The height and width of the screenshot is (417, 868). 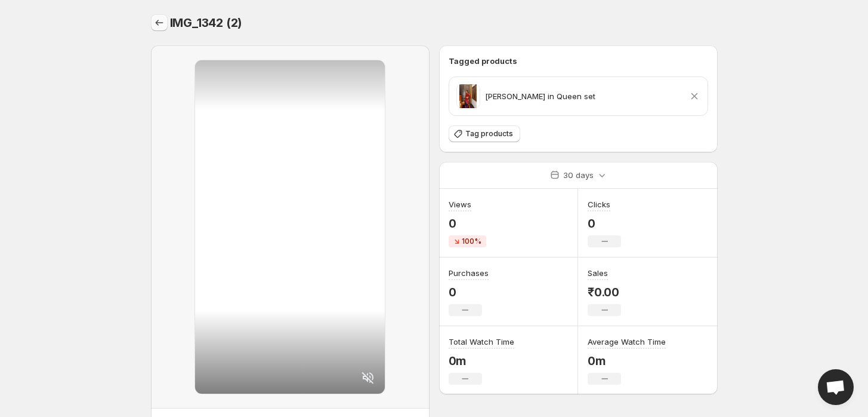 What do you see at coordinates (599, 204) in the screenshot?
I see `h3: Clicks` at bounding box center [599, 204].